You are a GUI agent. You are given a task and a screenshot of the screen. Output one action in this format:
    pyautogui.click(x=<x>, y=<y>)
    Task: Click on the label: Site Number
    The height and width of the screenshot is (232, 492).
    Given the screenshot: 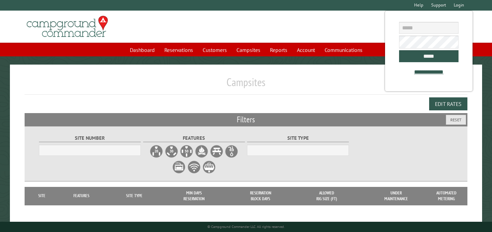 What is the action you would take?
    pyautogui.click(x=90, y=138)
    